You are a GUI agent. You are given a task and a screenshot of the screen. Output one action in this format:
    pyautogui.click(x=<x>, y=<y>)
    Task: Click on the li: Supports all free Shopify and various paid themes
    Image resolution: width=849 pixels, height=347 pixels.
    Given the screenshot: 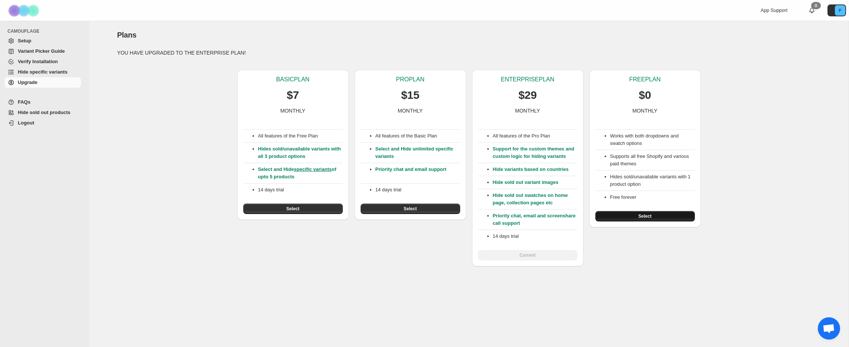 What is the action you would take?
    pyautogui.click(x=653, y=160)
    